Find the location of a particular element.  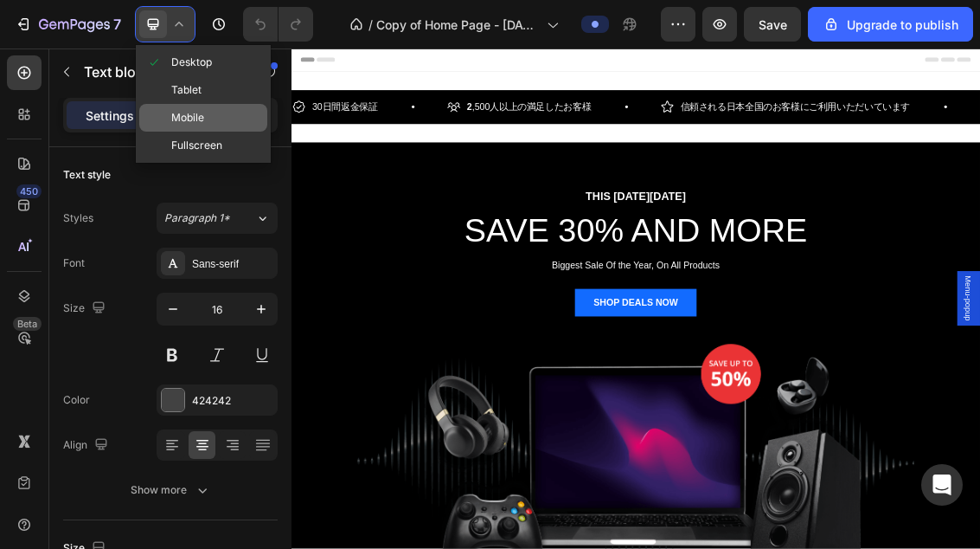

div: Upgrade to publish is located at coordinates (890, 24).